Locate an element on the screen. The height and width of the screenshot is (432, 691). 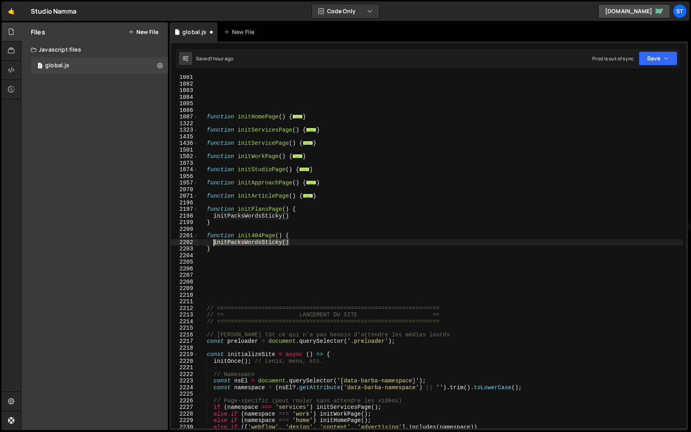
div: 2071 is located at coordinates (185, 196).